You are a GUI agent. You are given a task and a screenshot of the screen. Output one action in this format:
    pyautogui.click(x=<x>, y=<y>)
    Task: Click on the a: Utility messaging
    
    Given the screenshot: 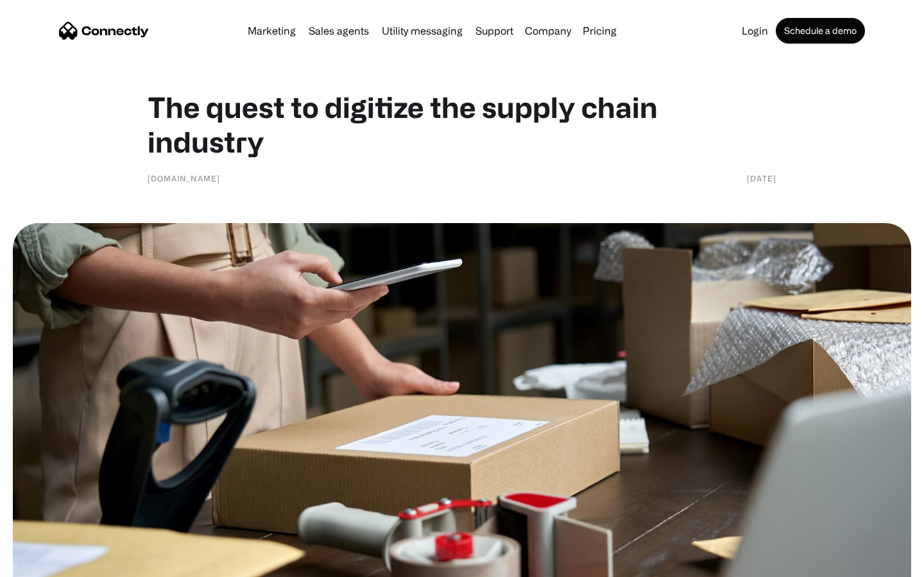 What is the action you would take?
    pyautogui.click(x=422, y=31)
    